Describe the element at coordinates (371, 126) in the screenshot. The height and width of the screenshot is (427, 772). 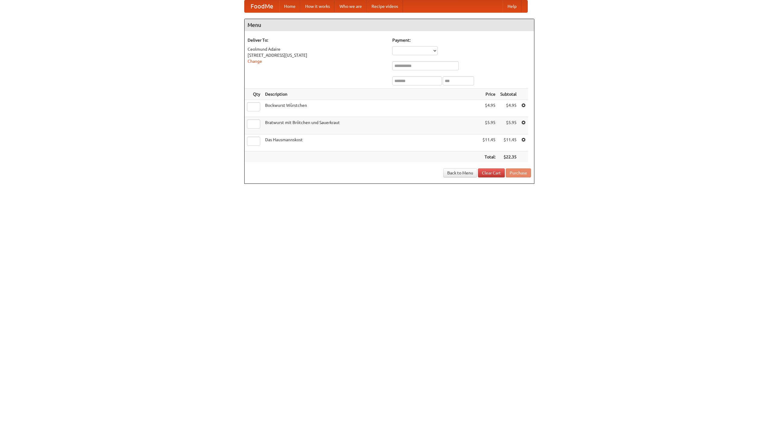
I see `td: Bratwurst mit Brötchen und Sauerkraut` at that location.